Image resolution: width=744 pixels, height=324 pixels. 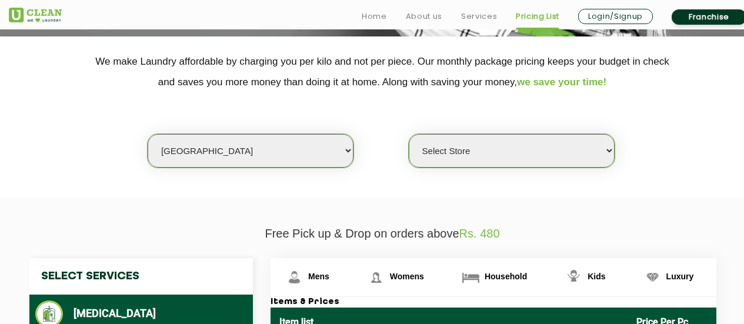 I want to click on span: Mens, so click(x=319, y=276).